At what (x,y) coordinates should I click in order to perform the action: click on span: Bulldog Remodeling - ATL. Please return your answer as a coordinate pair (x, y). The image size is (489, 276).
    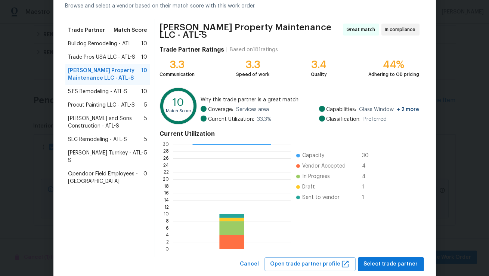
    Looking at the image, I should click on (100, 44).